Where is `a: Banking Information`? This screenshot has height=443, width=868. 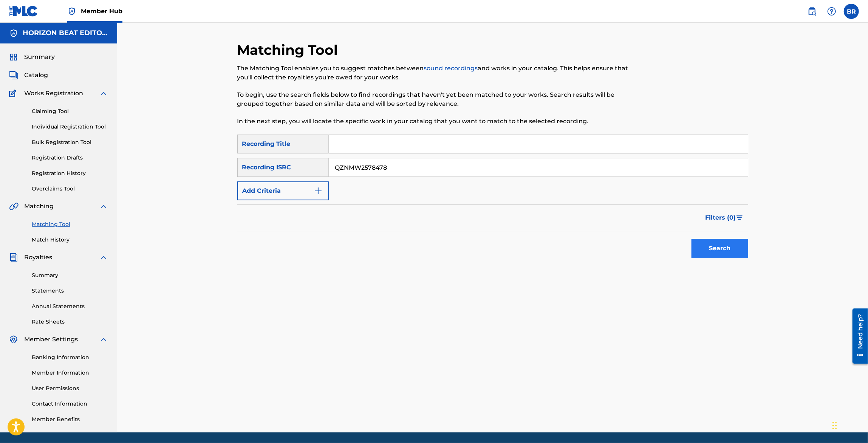
a: Banking Information is located at coordinates (70, 357).